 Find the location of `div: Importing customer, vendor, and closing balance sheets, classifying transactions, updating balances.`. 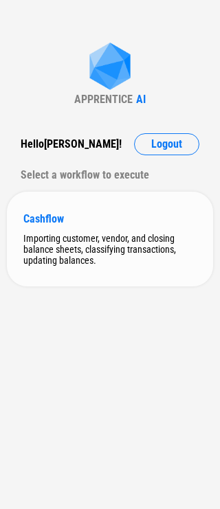

div: Importing customer, vendor, and closing balance sheets, classifying transactions, updating balances. is located at coordinates (110, 249).